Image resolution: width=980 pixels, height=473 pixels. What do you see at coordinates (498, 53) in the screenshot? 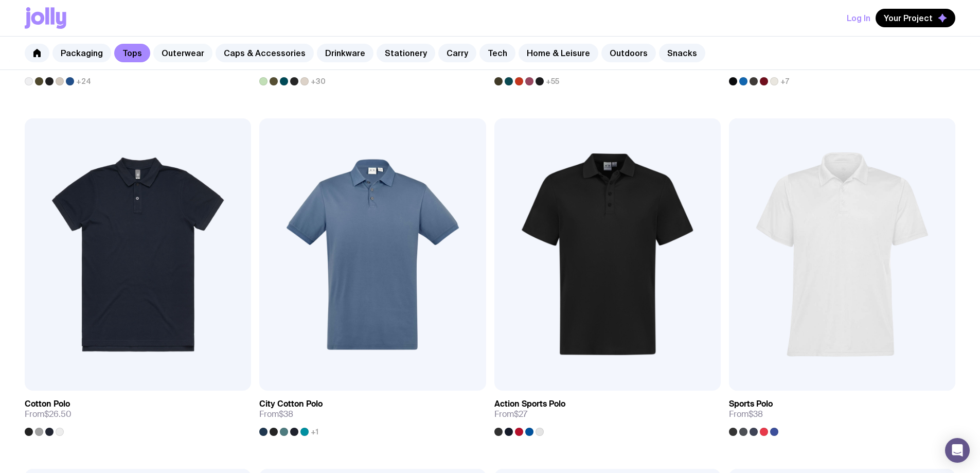
I see `a: Tech` at bounding box center [498, 53].